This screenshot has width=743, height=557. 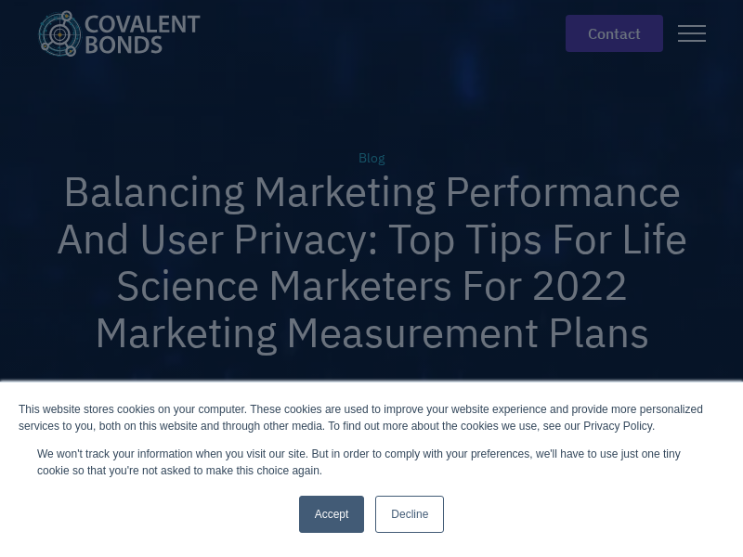 What do you see at coordinates (331, 514) in the screenshot?
I see `a: Accept` at bounding box center [331, 514].